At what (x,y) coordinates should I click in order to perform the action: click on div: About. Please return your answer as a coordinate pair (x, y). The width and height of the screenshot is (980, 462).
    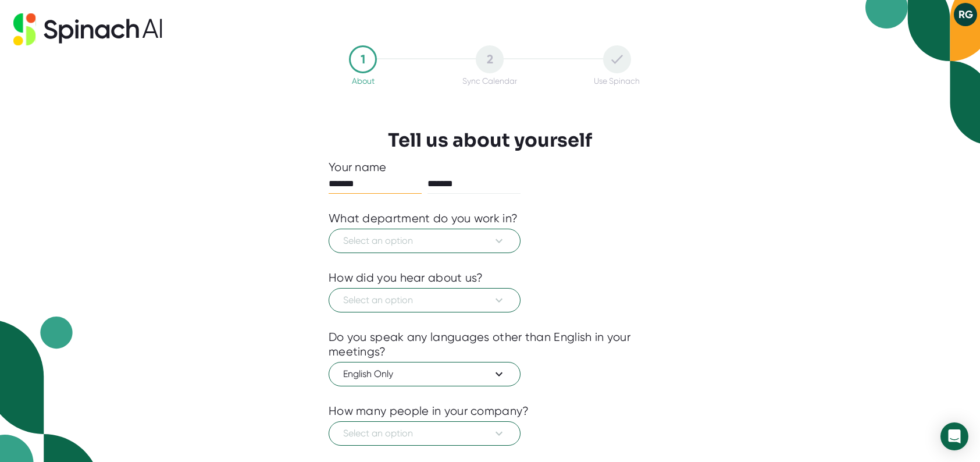
    Looking at the image, I should click on (363, 81).